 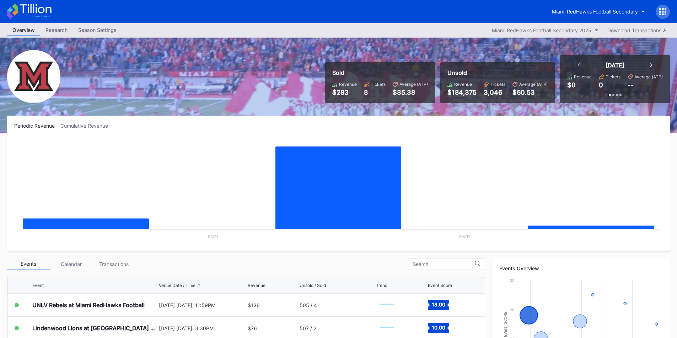 I want to click on div: 3,046, so click(x=494, y=92).